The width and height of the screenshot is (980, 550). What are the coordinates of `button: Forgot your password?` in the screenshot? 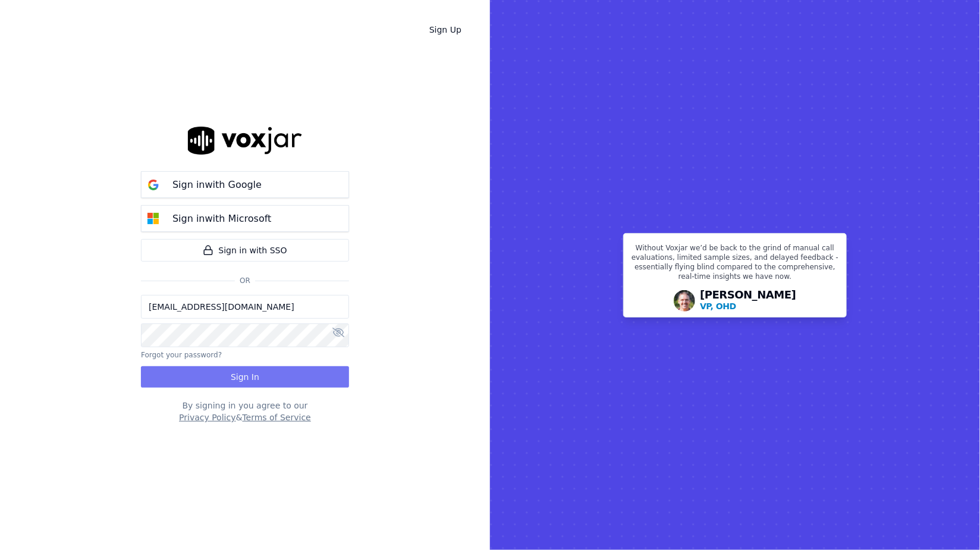 It's located at (182, 355).